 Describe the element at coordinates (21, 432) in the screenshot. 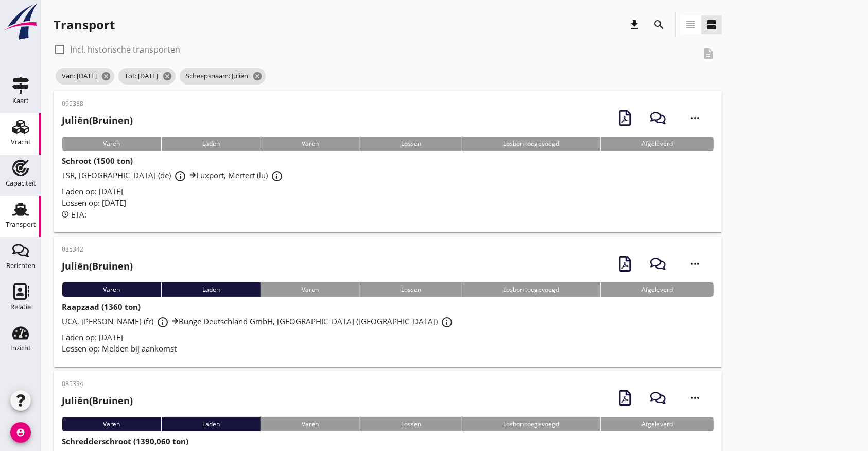

I see `i: account_circle` at that location.